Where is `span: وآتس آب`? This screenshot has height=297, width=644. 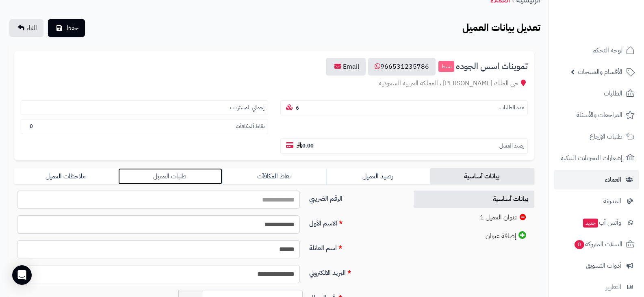 span: وآتس آب is located at coordinates (602, 222).